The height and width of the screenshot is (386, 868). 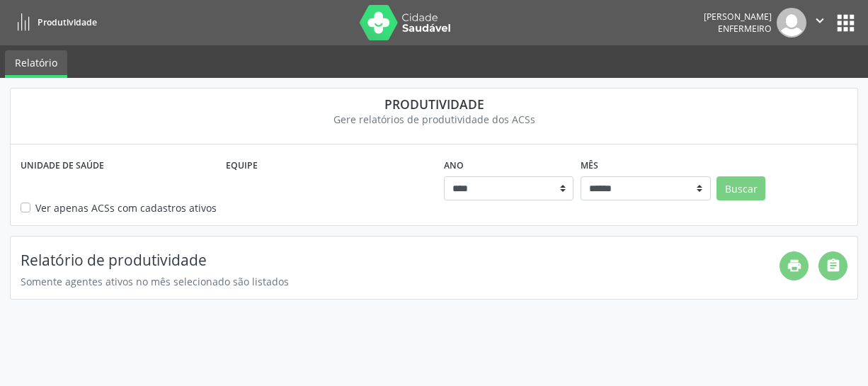 I want to click on button: Buscar, so click(x=740, y=188).